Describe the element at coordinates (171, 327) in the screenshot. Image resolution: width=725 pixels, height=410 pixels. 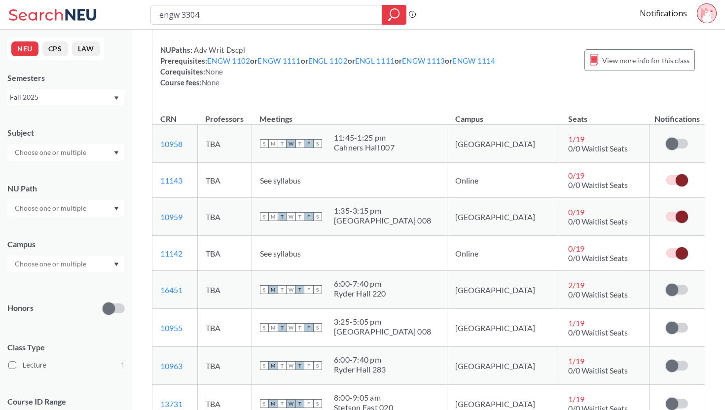
I see `a: 10955` at that location.